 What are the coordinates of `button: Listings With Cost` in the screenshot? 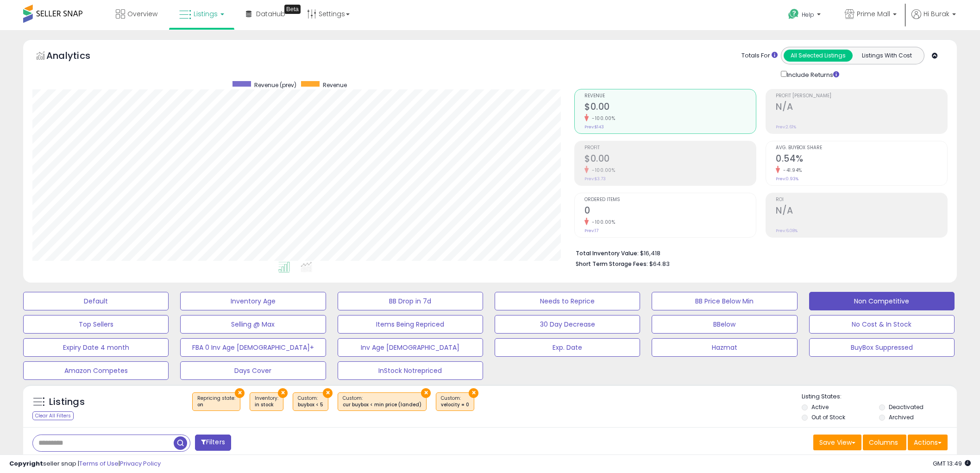 It's located at (887, 56).